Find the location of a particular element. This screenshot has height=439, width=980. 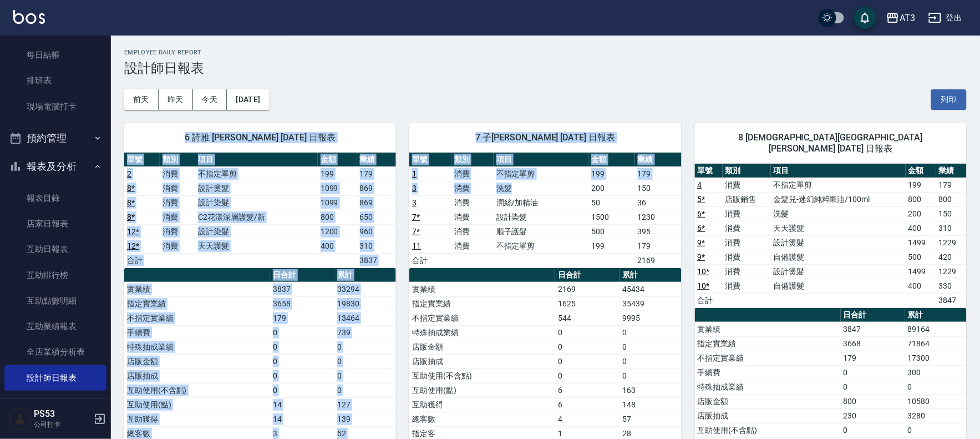

a: 店家日報表 is located at coordinates (55, 224).